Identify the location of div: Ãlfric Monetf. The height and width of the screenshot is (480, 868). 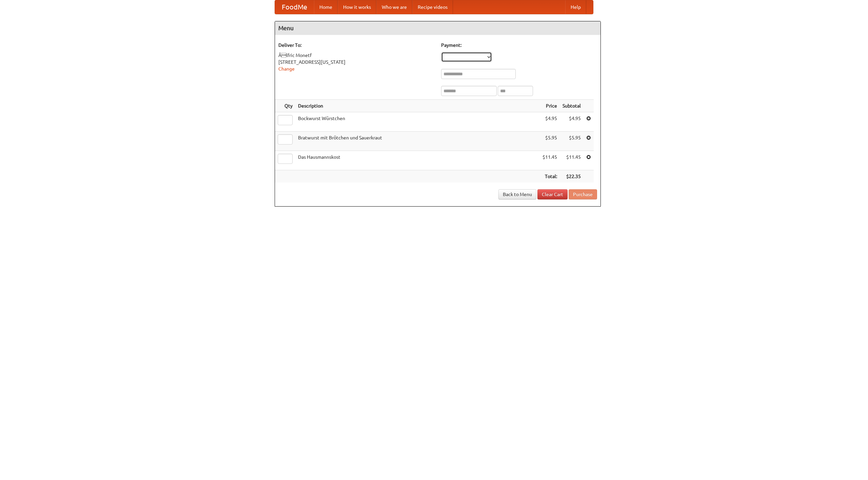
(357, 55).